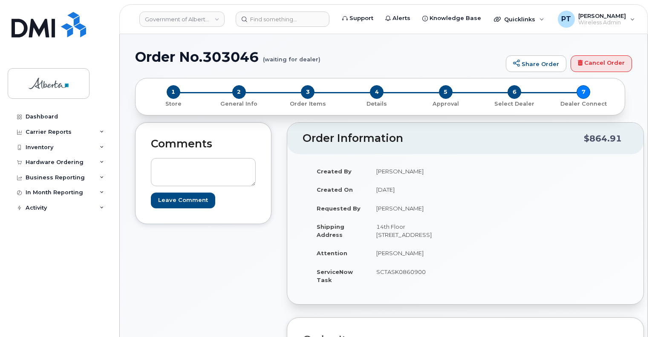 The image size is (652, 337). I want to click on h2: Order Information, so click(443, 138).